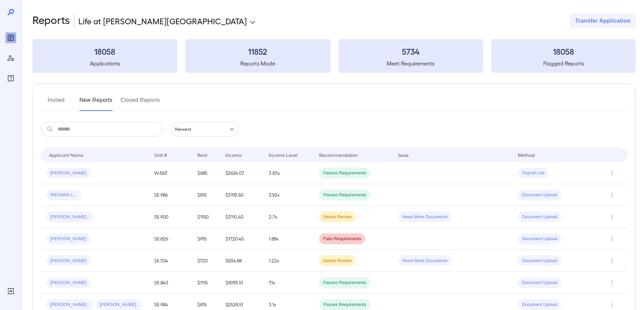 This screenshot has height=310, width=644. Describe the element at coordinates (206, 239) in the screenshot. I see `td: $915` at that location.